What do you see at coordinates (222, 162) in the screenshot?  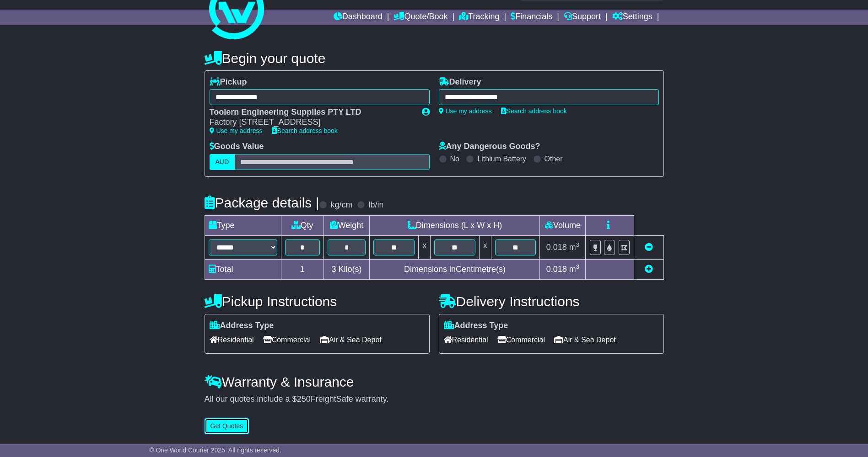 I see `label: AUD` at bounding box center [222, 162].